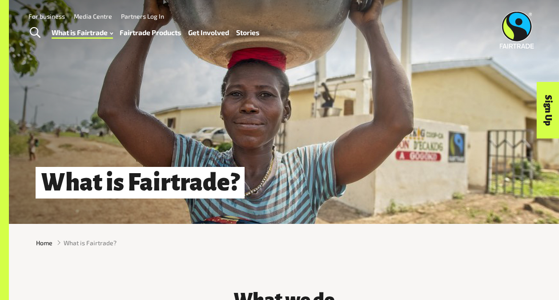 The width and height of the screenshot is (559, 300). What do you see at coordinates (517, 30) in the screenshot?
I see `img: Fairtrade Australia New Zealand logo` at bounding box center [517, 30].